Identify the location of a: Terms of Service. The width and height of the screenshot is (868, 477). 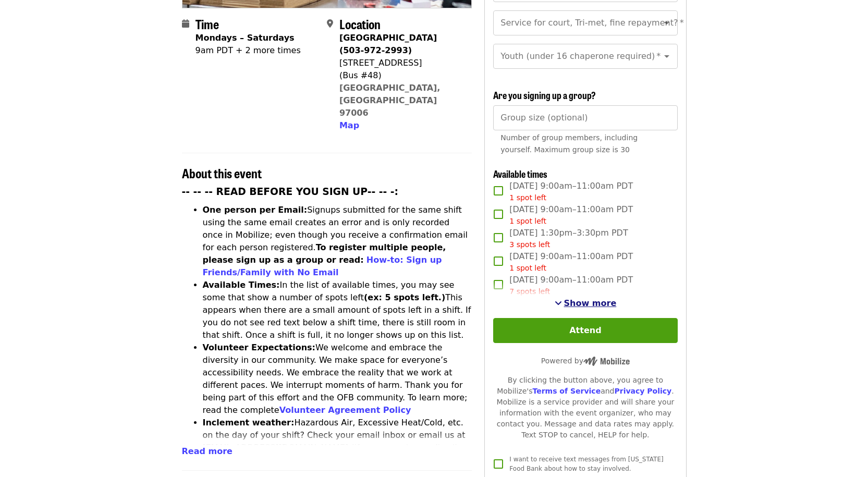
(566, 391).